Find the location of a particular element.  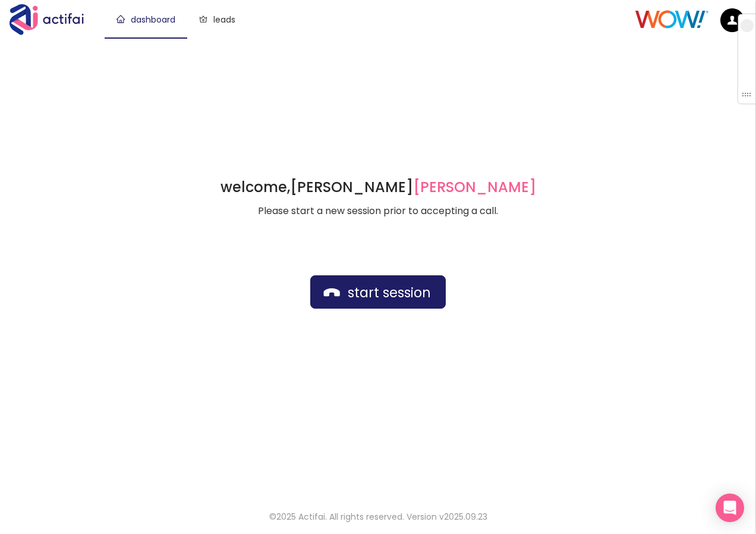

button: start session is located at coordinates (378, 292).